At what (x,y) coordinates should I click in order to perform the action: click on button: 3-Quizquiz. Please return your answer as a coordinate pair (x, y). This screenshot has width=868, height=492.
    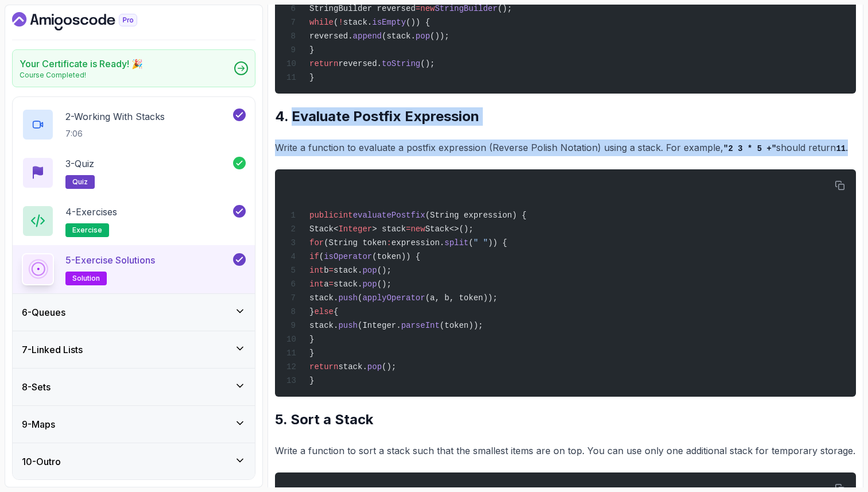
    Looking at the image, I should click on (134, 173).